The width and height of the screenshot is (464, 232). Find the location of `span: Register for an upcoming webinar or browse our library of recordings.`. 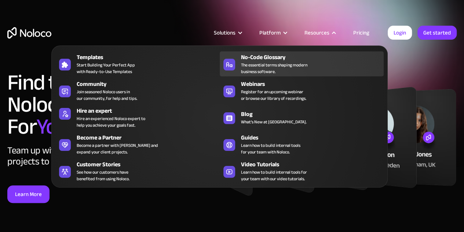

span: Register for an upcoming webinar or browse our library of recordings. is located at coordinates (274, 95).